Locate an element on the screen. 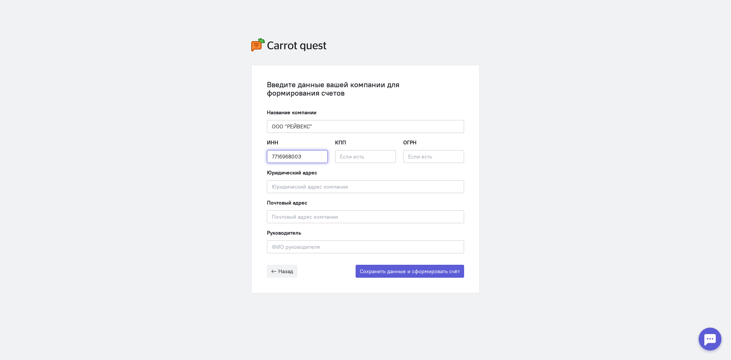 The height and width of the screenshot is (360, 731). input: Юридический адрес компании is located at coordinates (365, 186).